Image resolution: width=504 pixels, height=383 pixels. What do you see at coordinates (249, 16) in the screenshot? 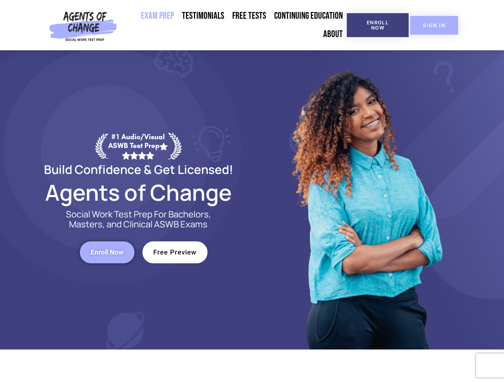
I see `a: Free Tests` at bounding box center [249, 16].